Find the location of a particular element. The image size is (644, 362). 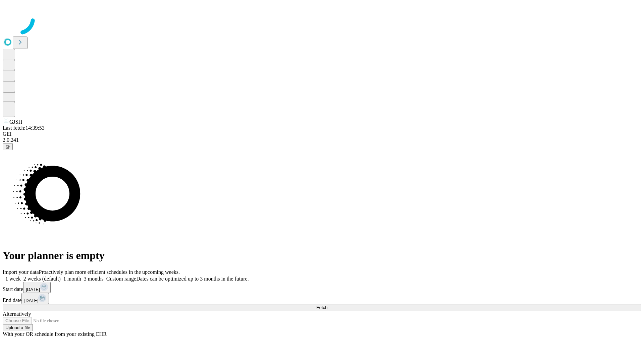

div: End date is located at coordinates (322, 298).